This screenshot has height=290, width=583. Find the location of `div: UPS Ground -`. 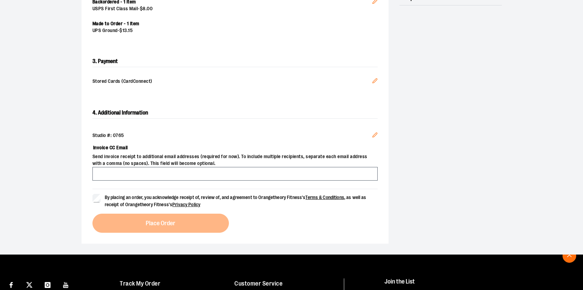

div: UPS Ground - is located at coordinates (232, 31).